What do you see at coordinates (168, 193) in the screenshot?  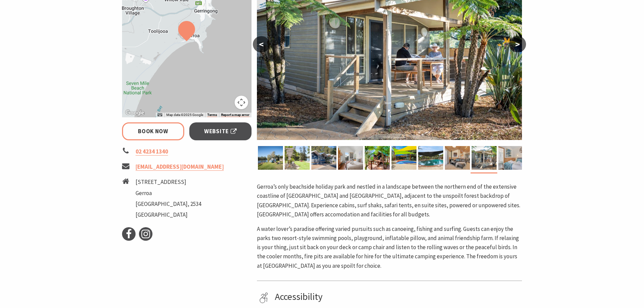 I see `li: Gerroa` at bounding box center [168, 193].